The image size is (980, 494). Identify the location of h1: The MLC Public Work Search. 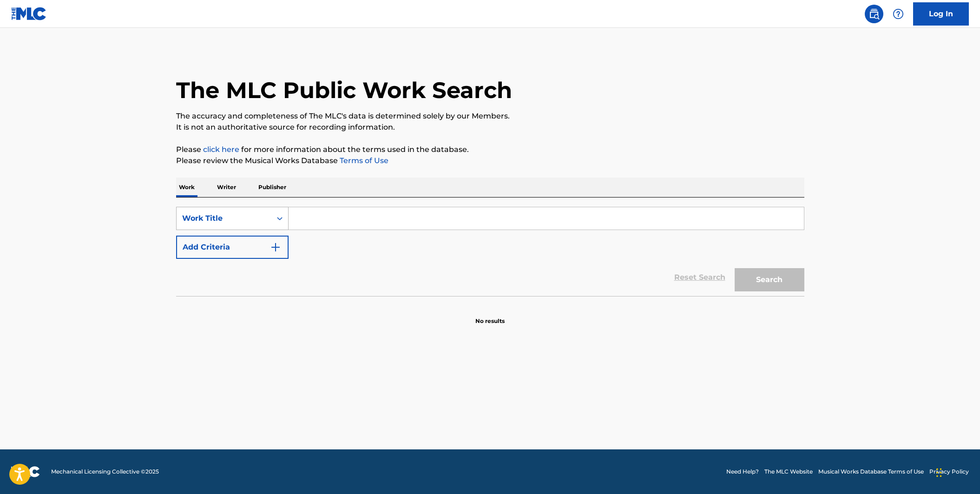
(344, 90).